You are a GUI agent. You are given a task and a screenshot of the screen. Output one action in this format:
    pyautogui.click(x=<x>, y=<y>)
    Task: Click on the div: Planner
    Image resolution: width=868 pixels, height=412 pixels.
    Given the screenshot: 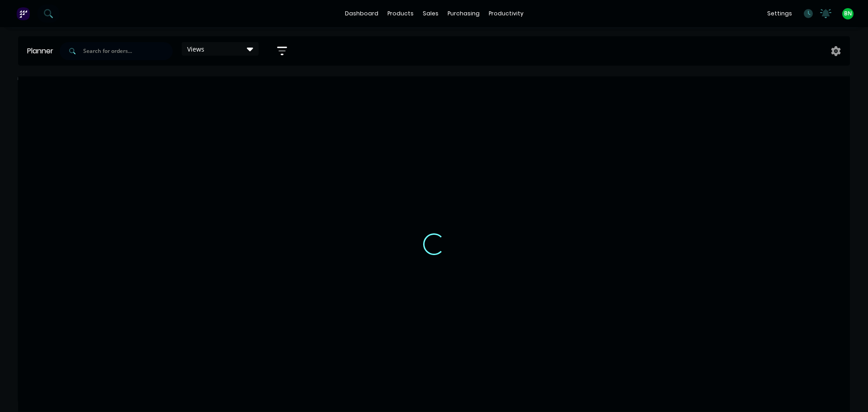 What is the action you would take?
    pyautogui.click(x=42, y=52)
    